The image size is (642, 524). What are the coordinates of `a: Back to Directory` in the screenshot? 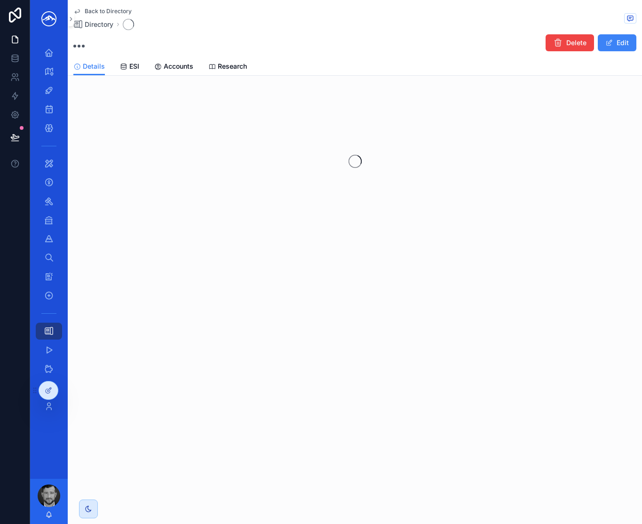 It's located at (103, 11).